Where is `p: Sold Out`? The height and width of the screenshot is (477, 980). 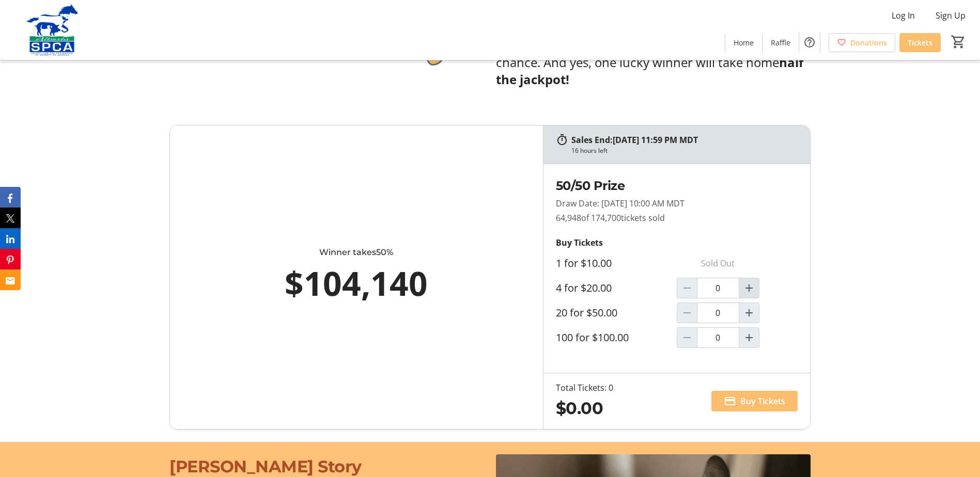
p: Sold Out is located at coordinates (718, 264).